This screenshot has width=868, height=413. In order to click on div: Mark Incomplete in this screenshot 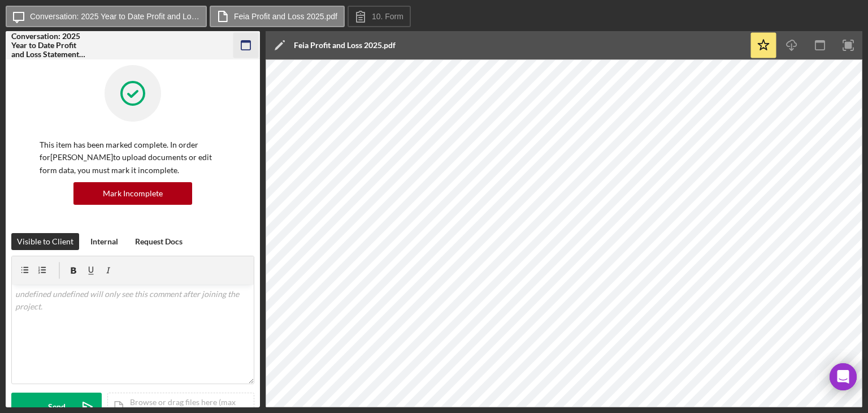, I will do `click(133, 193)`.